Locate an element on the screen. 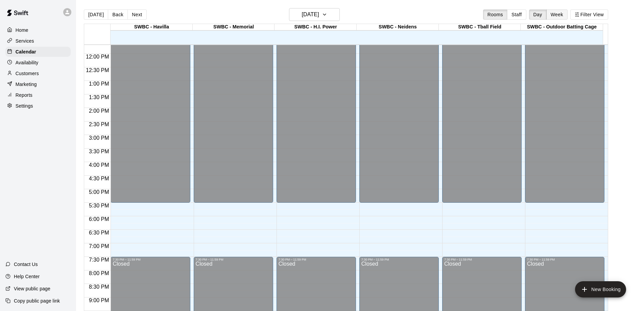 This screenshot has height=311, width=644. p: Customers is located at coordinates (27, 74).